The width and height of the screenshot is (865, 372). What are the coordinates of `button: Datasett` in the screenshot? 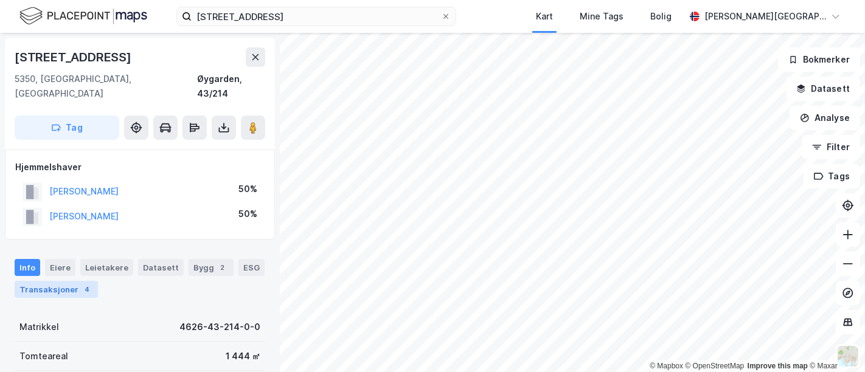 It's located at (823, 89).